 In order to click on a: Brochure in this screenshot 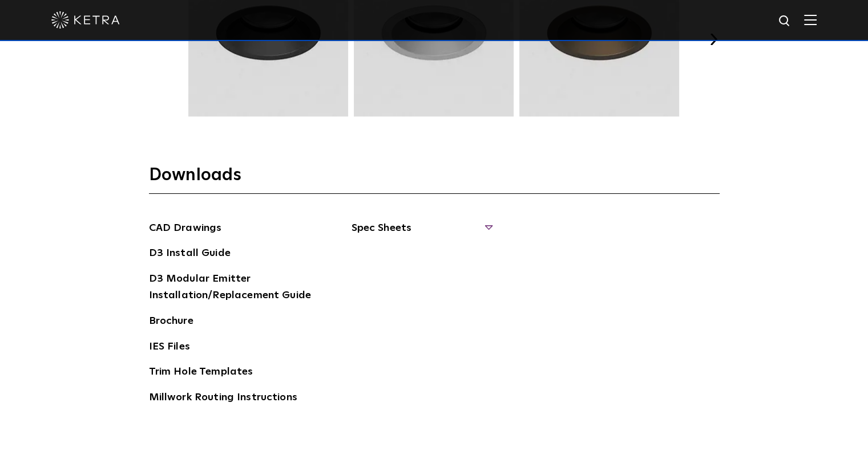, I will do `click(171, 323)`.